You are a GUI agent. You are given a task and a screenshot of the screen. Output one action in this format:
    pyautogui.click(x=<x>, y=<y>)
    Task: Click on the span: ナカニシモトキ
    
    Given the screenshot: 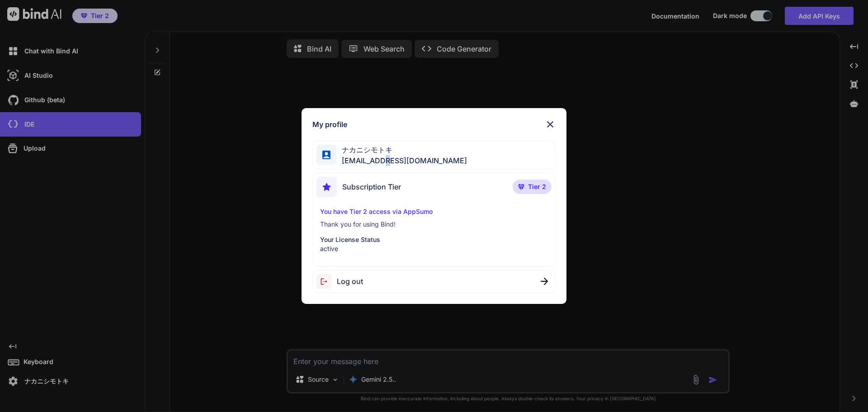 What is the action you would take?
    pyautogui.click(x=402, y=150)
    